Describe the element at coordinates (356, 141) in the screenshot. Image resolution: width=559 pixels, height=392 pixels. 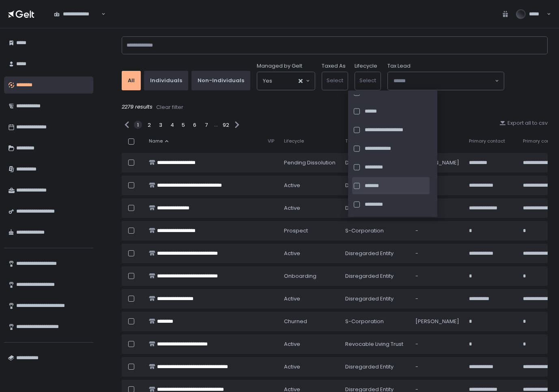
I see `span: Taxed as` at that location.